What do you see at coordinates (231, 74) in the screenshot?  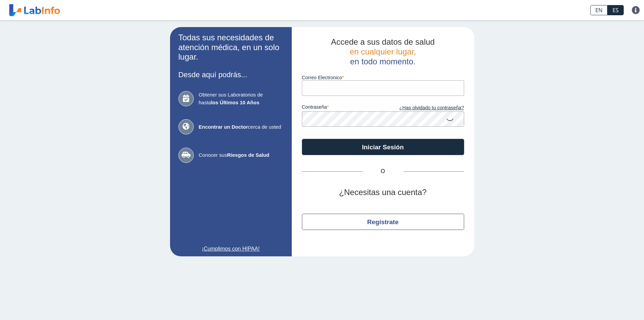 I see `h3: Desde aquí podrás...` at bounding box center [231, 74].